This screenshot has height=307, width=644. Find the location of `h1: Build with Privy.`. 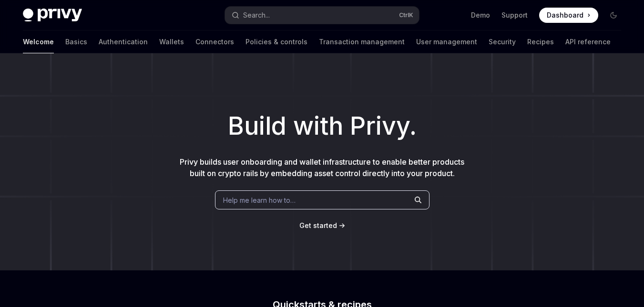

h1: Build with Privy. is located at coordinates (321, 126).